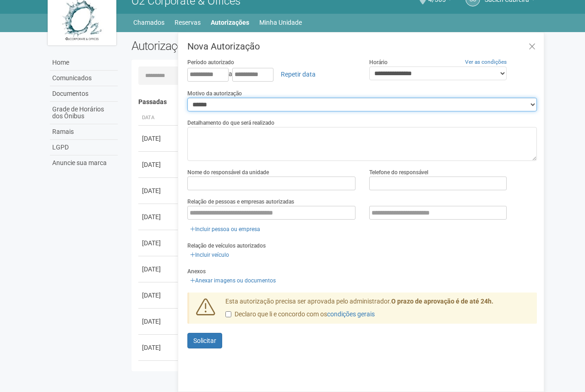  I want to click on label: Declaro que li e concordo com os, so click(300, 314).